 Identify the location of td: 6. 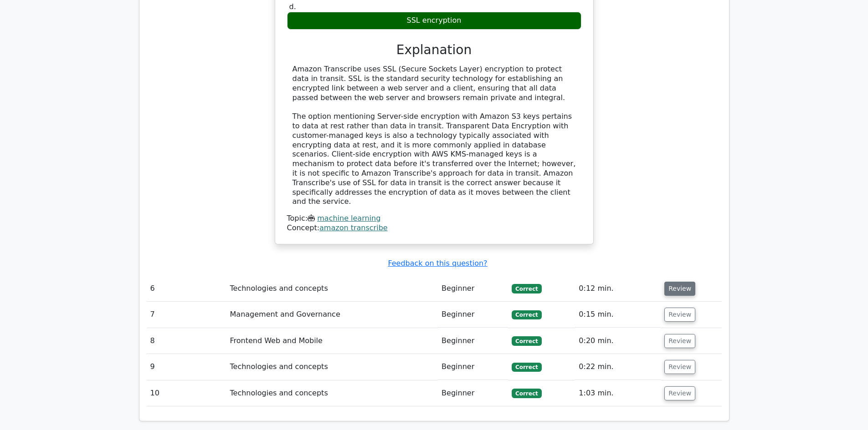
(187, 289).